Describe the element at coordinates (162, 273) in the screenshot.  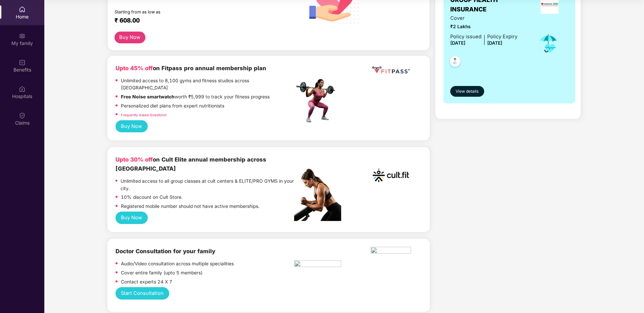
I see `p: Cover entire family (upto 5 members)` at that location.